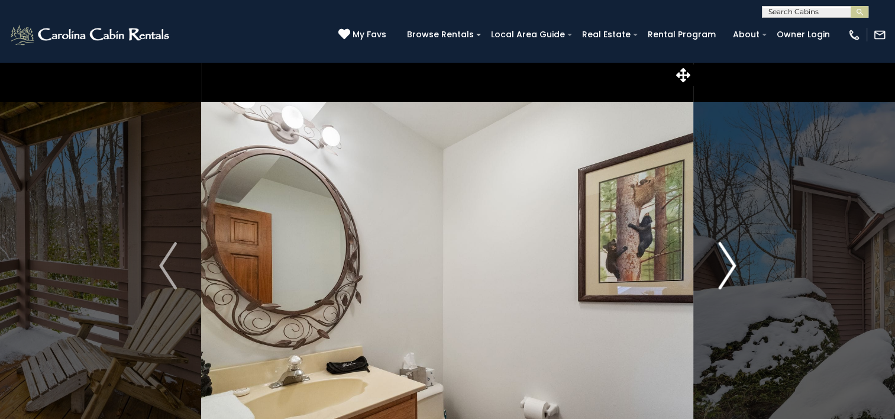 The width and height of the screenshot is (895, 419). I want to click on a: Rental Program, so click(682, 34).